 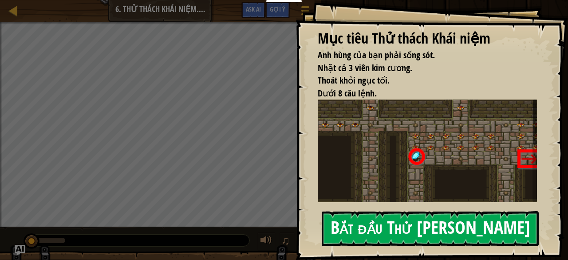 What do you see at coordinates (427, 39) in the screenshot?
I see `div: Mục tiêu Thử thách Khái niệm` at bounding box center [427, 39].